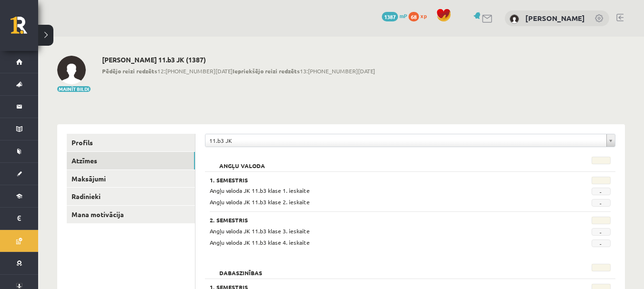 This screenshot has height=289, width=644. Describe the element at coordinates (260, 231) in the screenshot. I see `span: Angļu valoda JK 11.b3 klase 3. ieskaite` at that location.